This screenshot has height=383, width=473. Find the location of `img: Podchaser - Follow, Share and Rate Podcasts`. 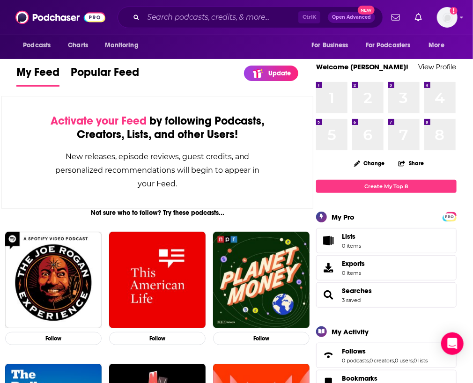

img: Podchaser - Follow, Share and Rate Podcasts is located at coordinates (60, 17).